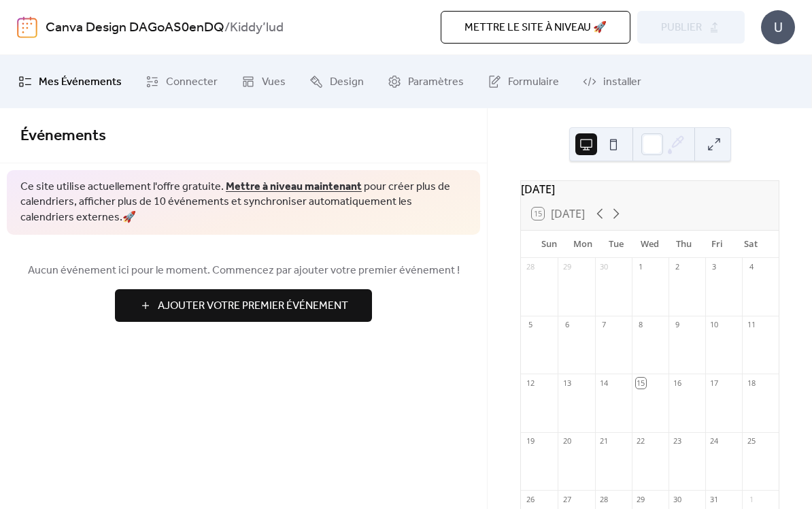  Describe the element at coordinates (751, 383) in the screenshot. I see `div: 18` at that location.